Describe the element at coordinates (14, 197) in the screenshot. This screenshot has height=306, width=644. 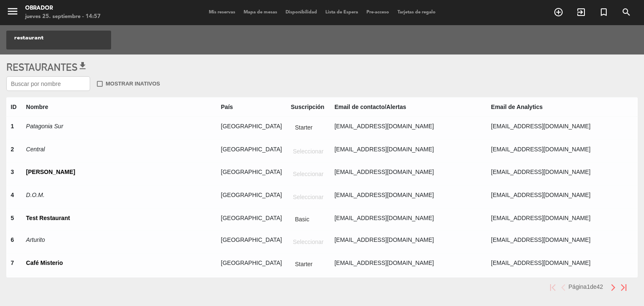
I see `th: 4` at that location.